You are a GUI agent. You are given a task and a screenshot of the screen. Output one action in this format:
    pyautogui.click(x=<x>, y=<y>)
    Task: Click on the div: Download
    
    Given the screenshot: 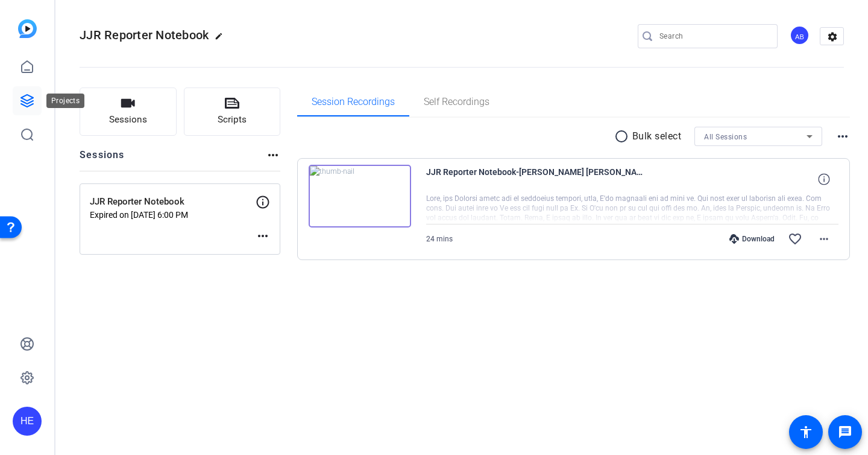 What is the action you would take?
    pyautogui.click(x=752, y=239)
    